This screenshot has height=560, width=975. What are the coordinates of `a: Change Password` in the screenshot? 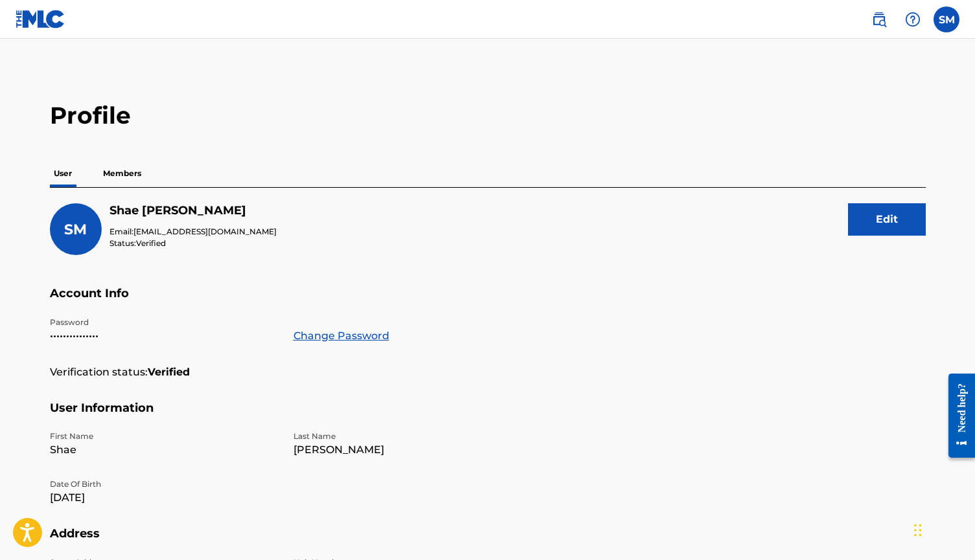 It's located at (341, 336).